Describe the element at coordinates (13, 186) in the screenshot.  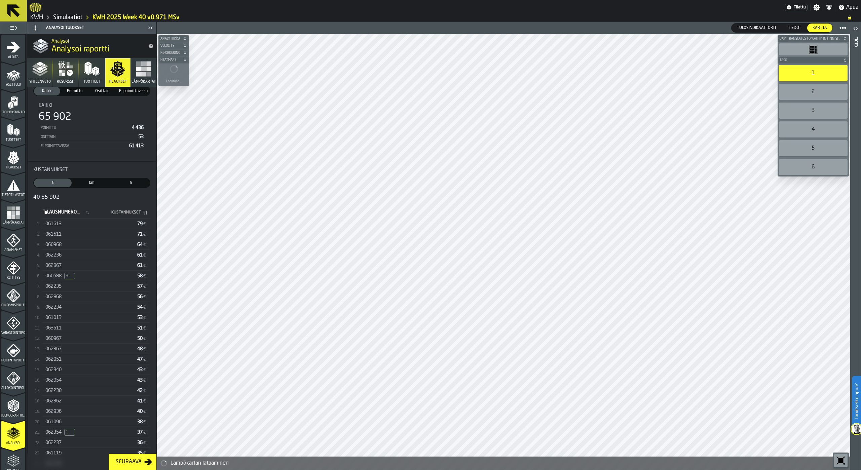
I see `li: menu Tietotilastot` at that location.